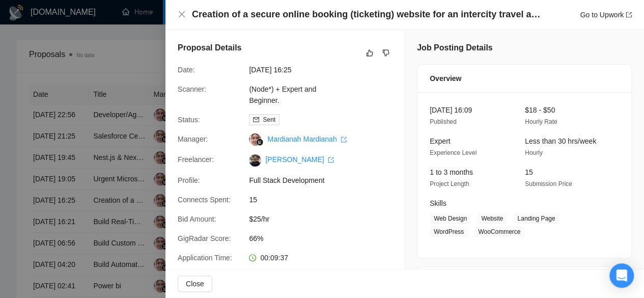 This screenshot has width=644, height=298. What do you see at coordinates (370, 53) in the screenshot?
I see `button: like` at bounding box center [370, 53].